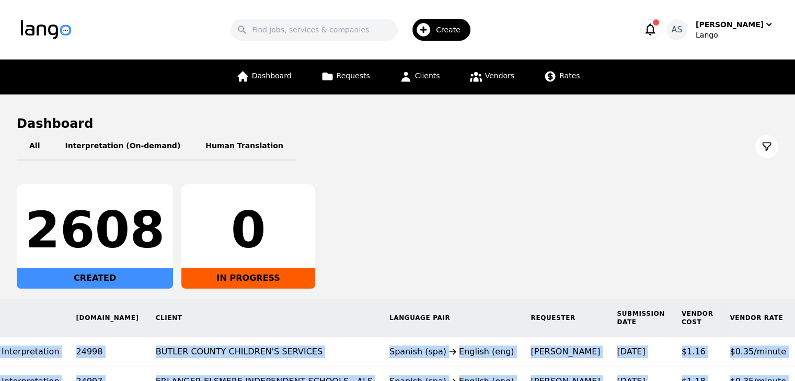 Image resolution: width=795 pixels, height=381 pixels. Describe the element at coordinates (122, 147) in the screenshot. I see `button: Interpretation (On-demand)` at that location.